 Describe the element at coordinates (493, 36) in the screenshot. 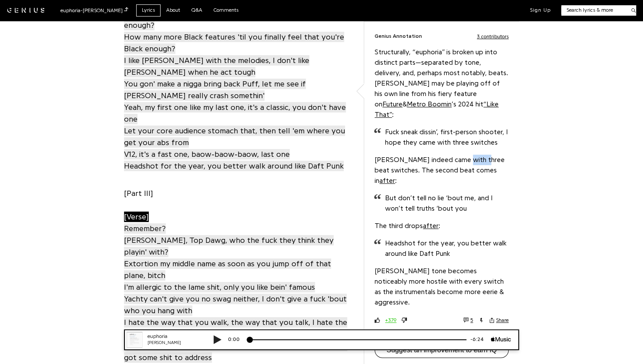

I see `button: 3 contributors` at that location.